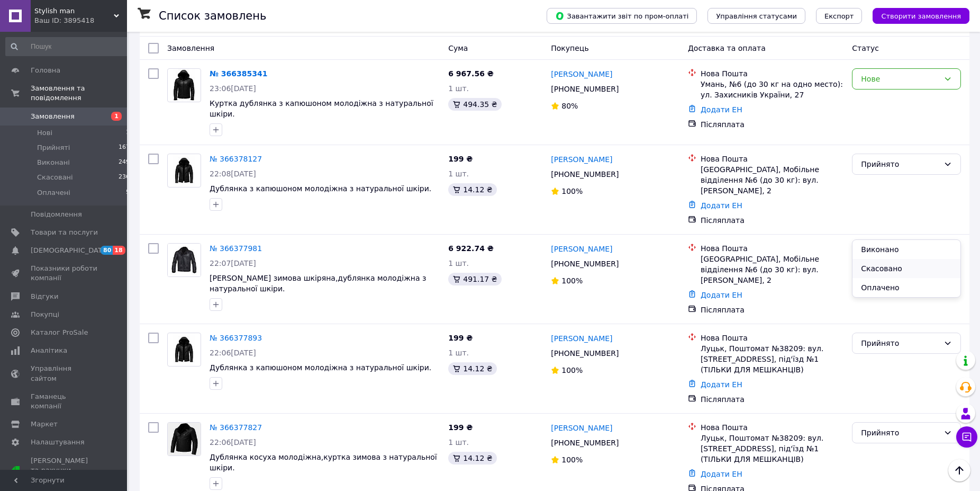  Describe the element at coordinates (622, 16) in the screenshot. I see `span: Завантажити звіт по пром-оплаті` at that location.